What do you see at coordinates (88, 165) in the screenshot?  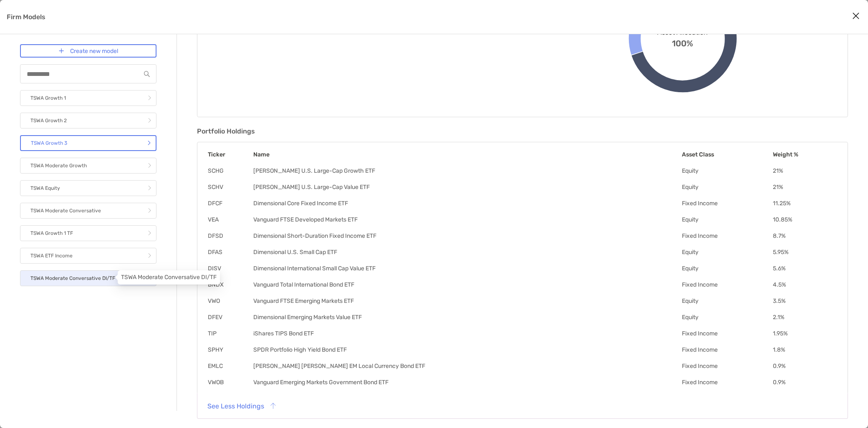 I see `a: TSWA Moderate Growth` at bounding box center [88, 165].